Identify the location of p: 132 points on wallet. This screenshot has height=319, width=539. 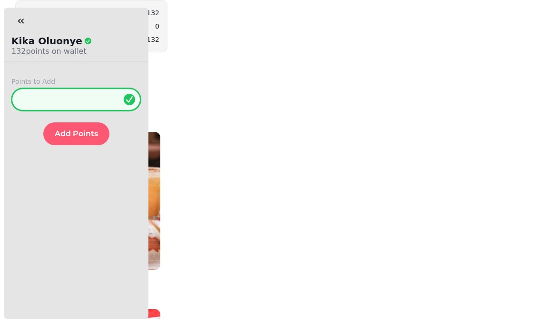
(51, 51).